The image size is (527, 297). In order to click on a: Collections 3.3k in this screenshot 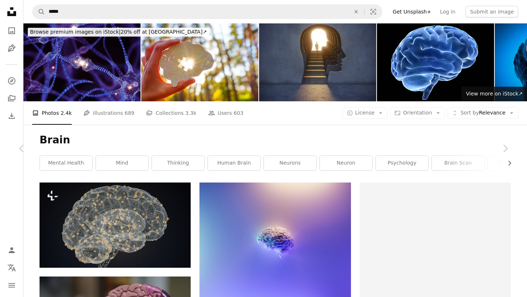, I will do `click(171, 113)`.